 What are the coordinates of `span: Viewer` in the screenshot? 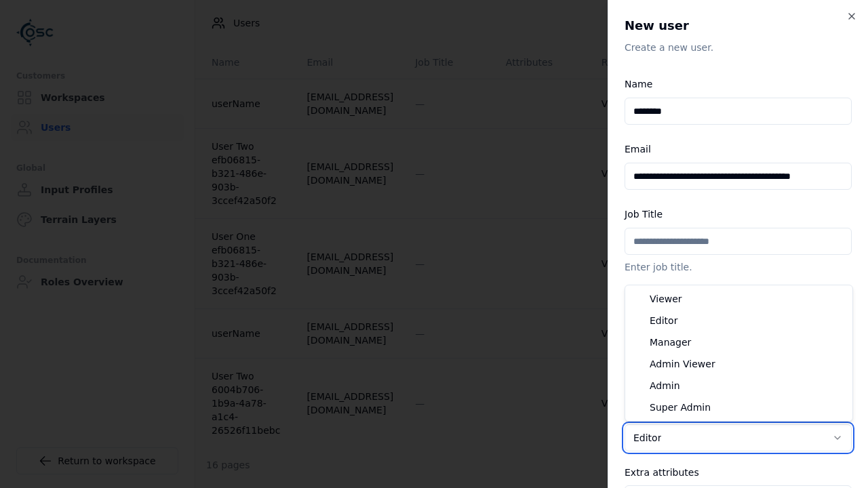 It's located at (666, 299).